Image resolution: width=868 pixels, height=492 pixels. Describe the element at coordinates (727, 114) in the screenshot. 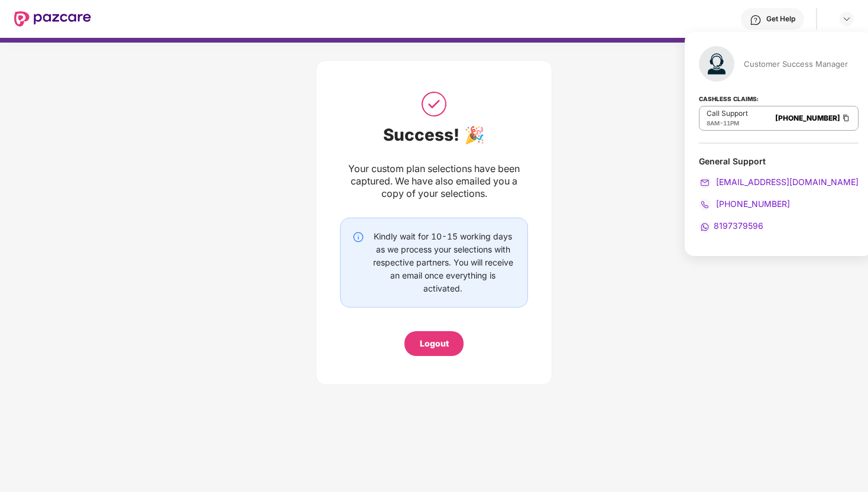

I see `p: Call Support` at that location.